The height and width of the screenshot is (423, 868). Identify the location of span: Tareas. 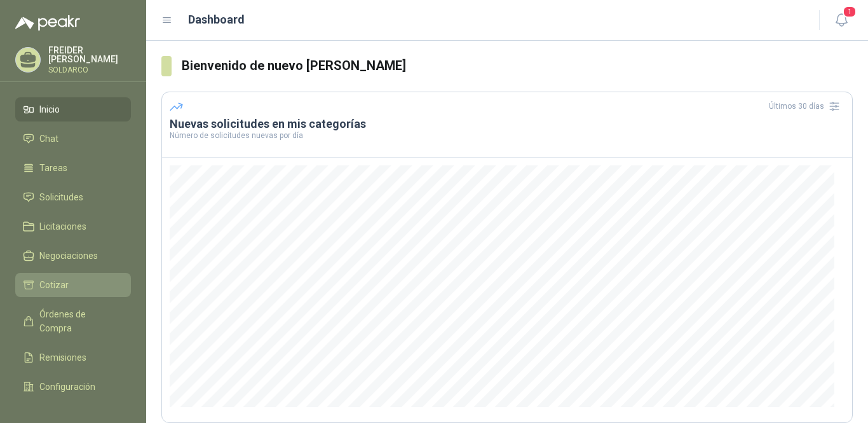
(53, 168).